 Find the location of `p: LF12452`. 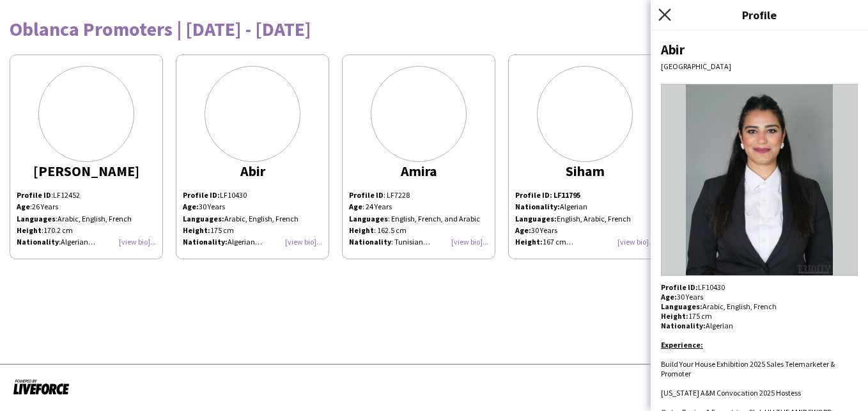

p: LF12452 is located at coordinates (87, 195).